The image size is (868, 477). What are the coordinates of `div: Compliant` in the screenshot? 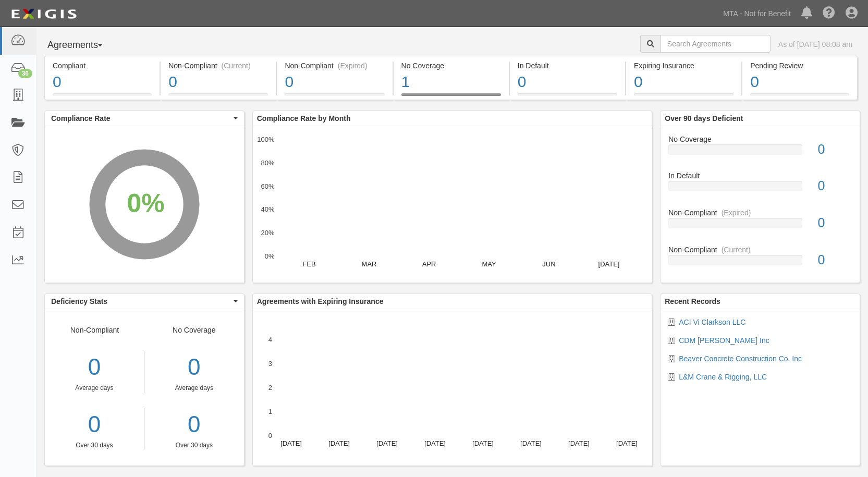 It's located at (102, 65).